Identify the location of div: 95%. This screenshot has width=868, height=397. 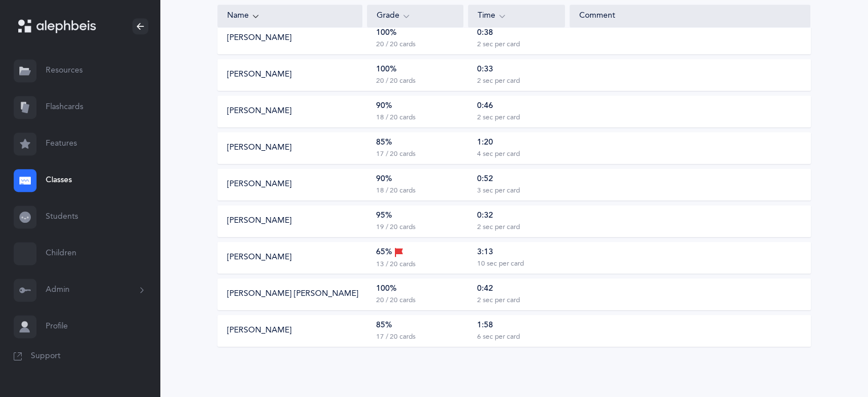
(384, 216).